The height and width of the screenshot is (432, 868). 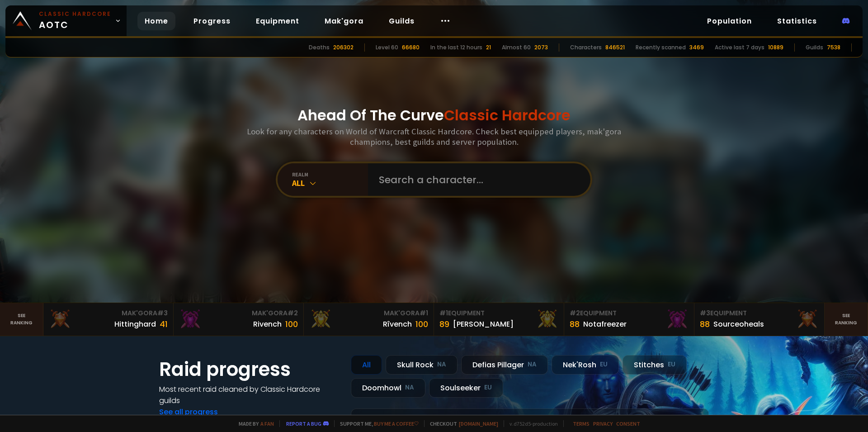 I want to click on div: Soulseeker, so click(x=467, y=387).